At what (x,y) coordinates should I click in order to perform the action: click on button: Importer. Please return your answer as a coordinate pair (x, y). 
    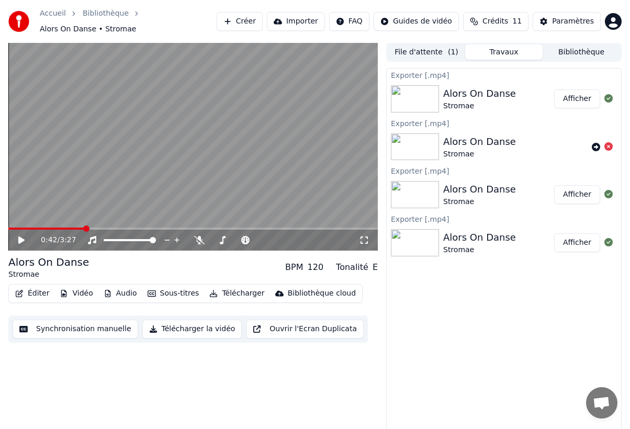
    Looking at the image, I should click on (296, 21).